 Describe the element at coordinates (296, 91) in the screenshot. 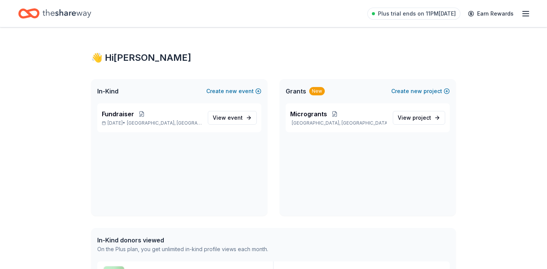

I see `span: Grants` at that location.